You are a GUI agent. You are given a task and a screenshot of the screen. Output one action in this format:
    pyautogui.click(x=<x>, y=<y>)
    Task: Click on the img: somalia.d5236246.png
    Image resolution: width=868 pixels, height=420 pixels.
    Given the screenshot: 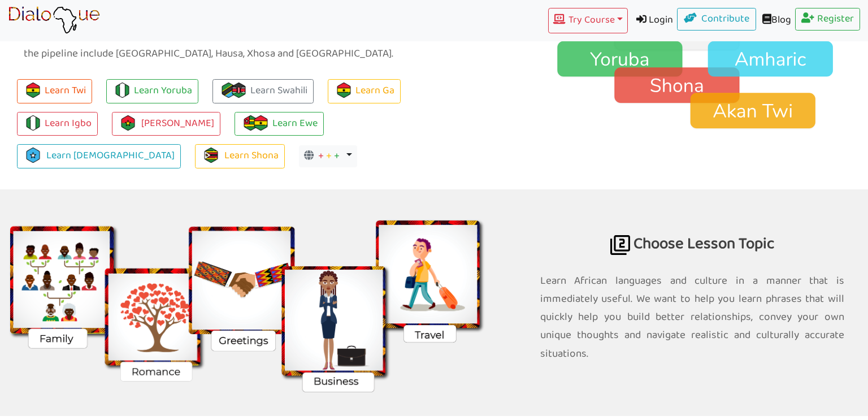 What is the action you would take?
    pyautogui.click(x=33, y=155)
    